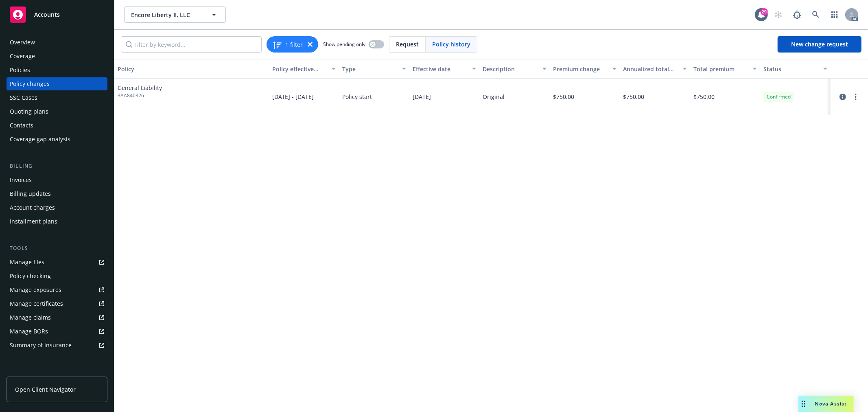 Image resolution: width=868 pixels, height=412 pixels. Describe the element at coordinates (166, 15) in the screenshot. I see `span: Encore Liberty II, LLC` at that location.